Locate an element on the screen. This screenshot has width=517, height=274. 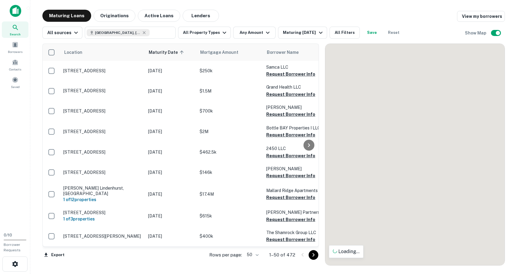
p: Grand Health LLC is located at coordinates (297, 87).